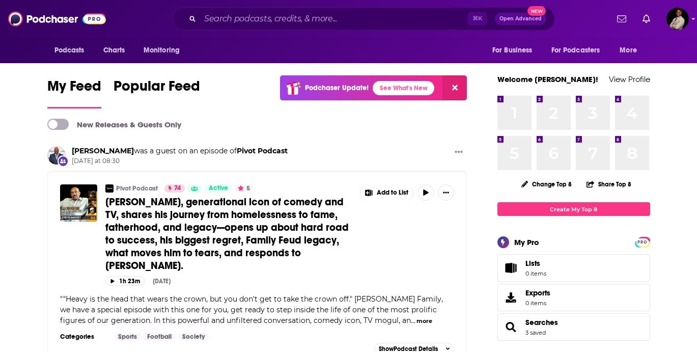  I want to click on a: Lists, so click(574, 268).